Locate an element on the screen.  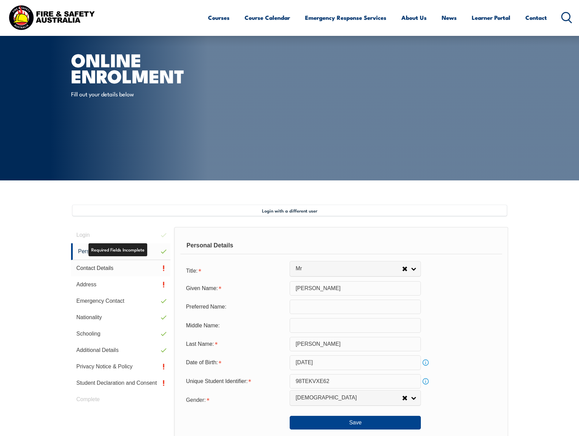
a: Address is located at coordinates (121, 284).